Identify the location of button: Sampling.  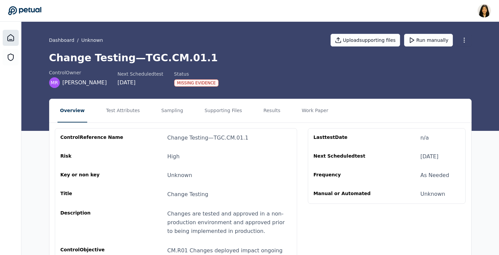
(172, 111).